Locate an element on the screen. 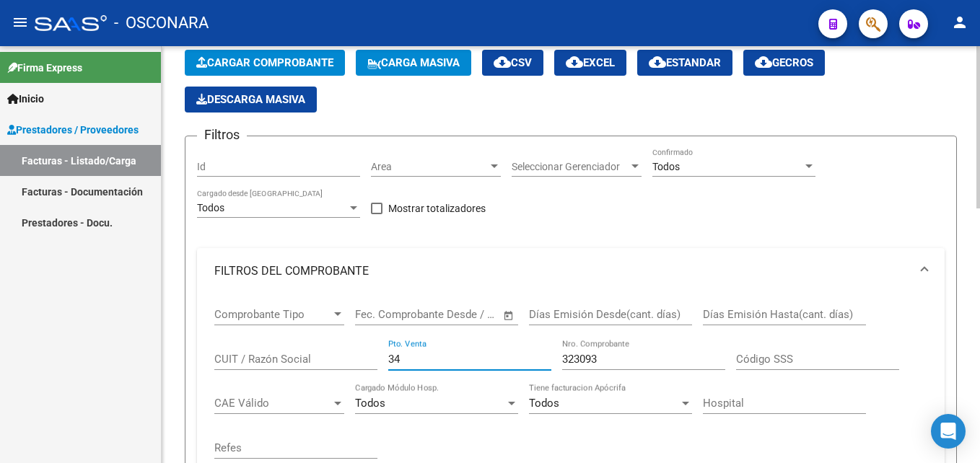 This screenshot has height=463, width=980. button: Estandar is located at coordinates (685, 63).